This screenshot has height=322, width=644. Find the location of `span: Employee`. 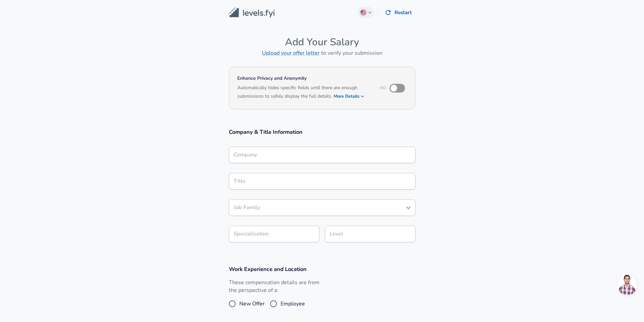

span: Employee is located at coordinates (293, 304).